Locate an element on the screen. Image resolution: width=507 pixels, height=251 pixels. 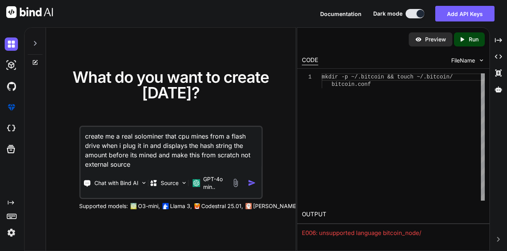
button: Documentation is located at coordinates (341, 14).